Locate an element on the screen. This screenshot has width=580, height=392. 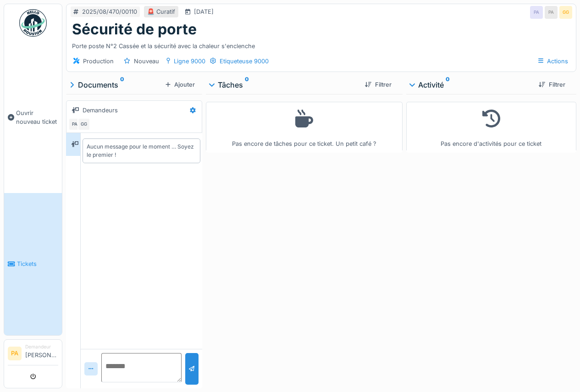
div: Production is located at coordinates (98, 61).